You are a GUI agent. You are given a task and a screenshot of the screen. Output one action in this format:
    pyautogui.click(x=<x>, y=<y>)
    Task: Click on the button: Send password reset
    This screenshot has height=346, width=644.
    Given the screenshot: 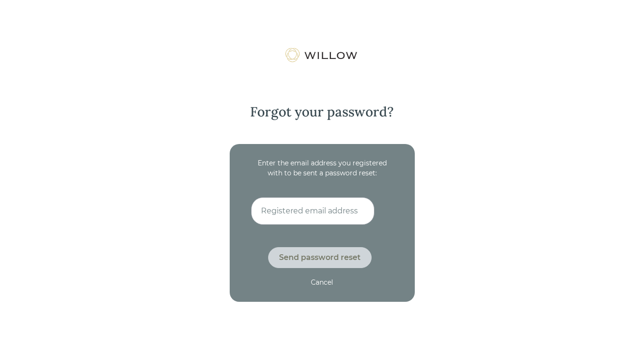 What is the action you would take?
    pyautogui.click(x=320, y=258)
    